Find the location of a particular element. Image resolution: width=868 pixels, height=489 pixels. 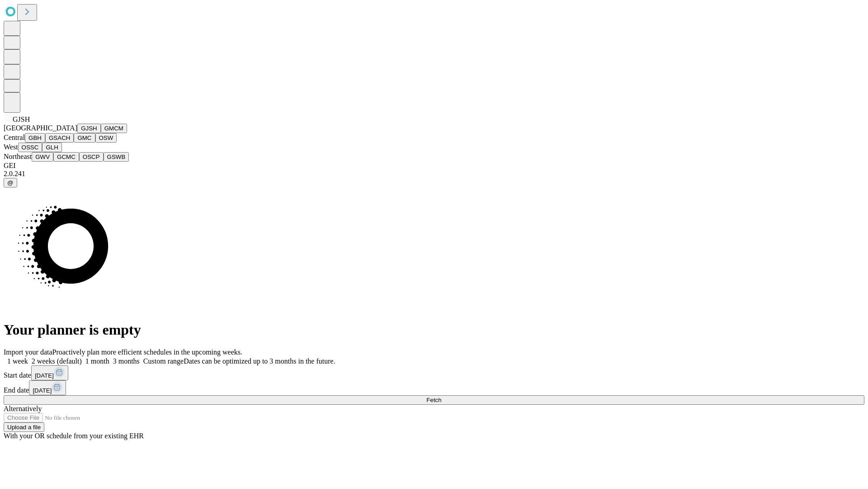

span: 1 month is located at coordinates (97, 361).